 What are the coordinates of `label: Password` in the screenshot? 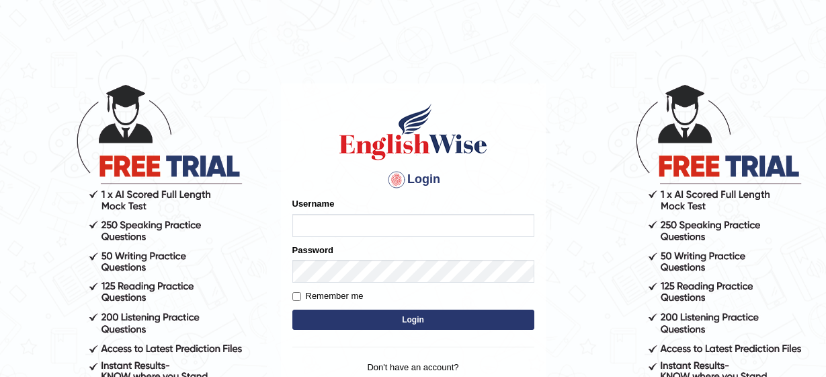 It's located at (313, 249).